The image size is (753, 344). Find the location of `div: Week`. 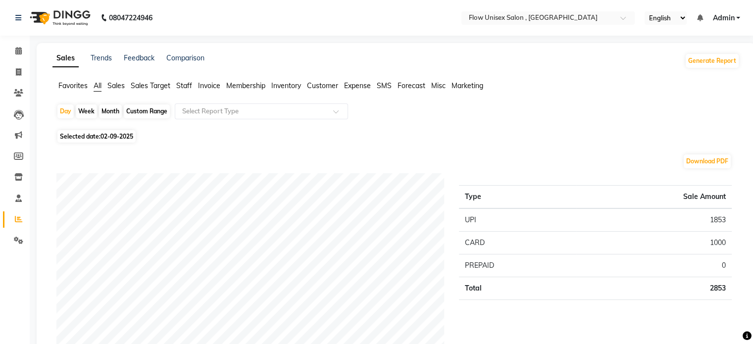

div: Week is located at coordinates (86, 111).